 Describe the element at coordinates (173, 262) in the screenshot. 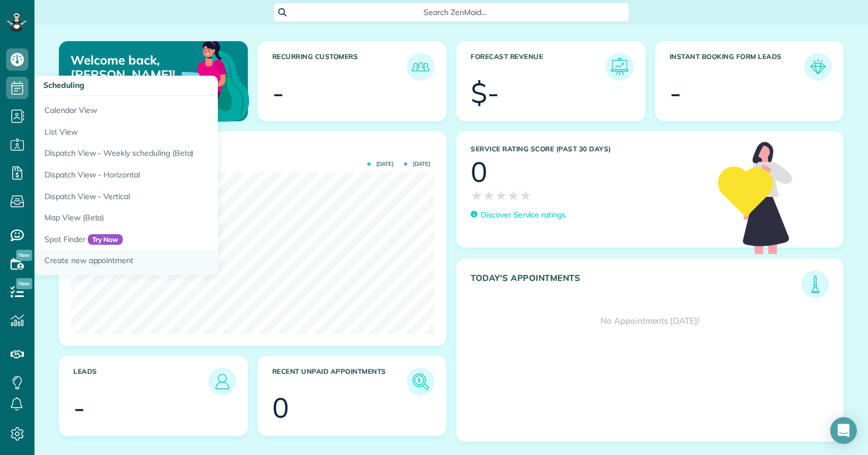

I see `a: Create new appointment` at that location.